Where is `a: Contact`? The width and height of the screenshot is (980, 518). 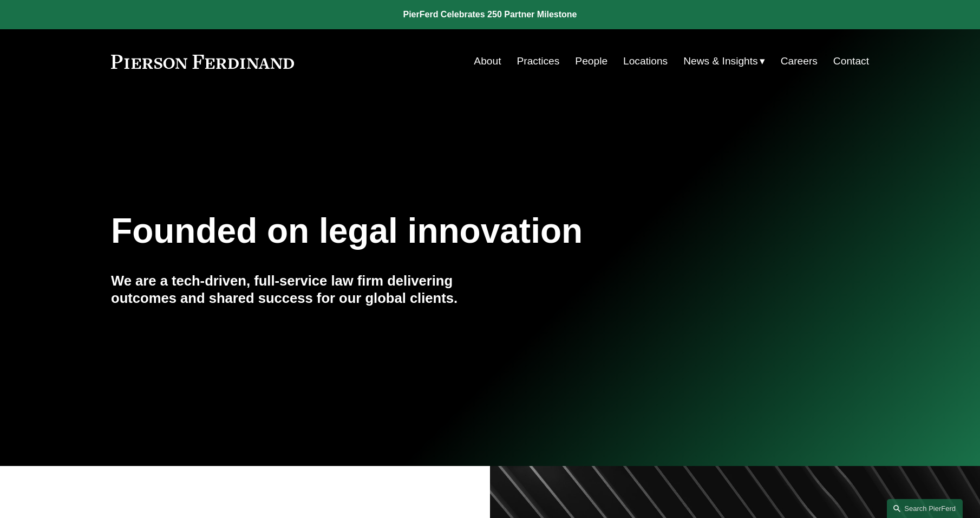 a: Contact is located at coordinates (851, 61).